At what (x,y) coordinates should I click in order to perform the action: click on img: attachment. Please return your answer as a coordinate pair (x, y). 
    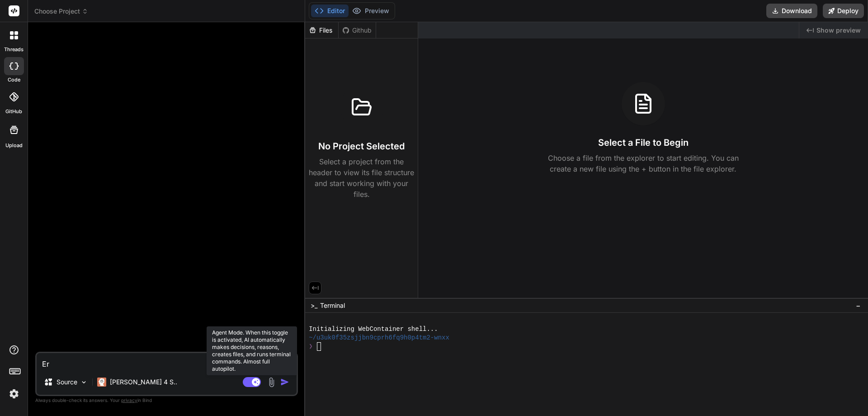
    Looking at the image, I should click on (271, 382).